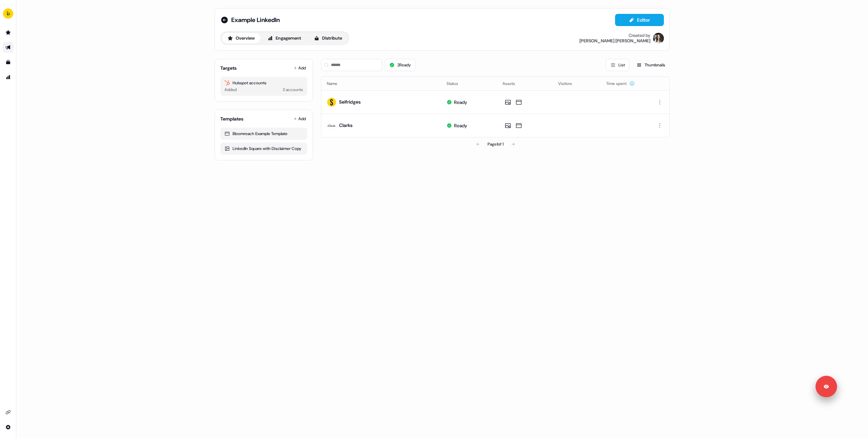 This screenshot has height=438, width=868. Describe the element at coordinates (264, 83) in the screenshot. I see `div: Hubspot accounts` at that location.